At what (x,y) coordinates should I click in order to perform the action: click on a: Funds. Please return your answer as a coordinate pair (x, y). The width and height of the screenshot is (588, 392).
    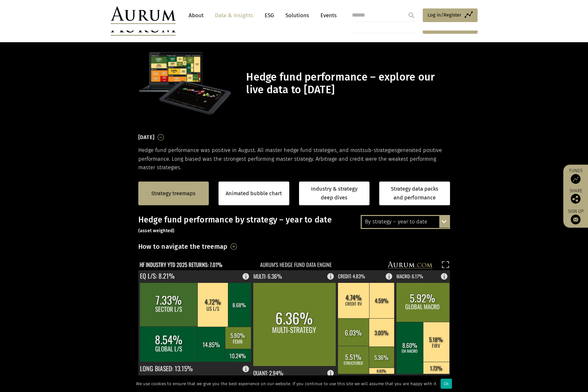
    Looking at the image, I should click on (576, 176).